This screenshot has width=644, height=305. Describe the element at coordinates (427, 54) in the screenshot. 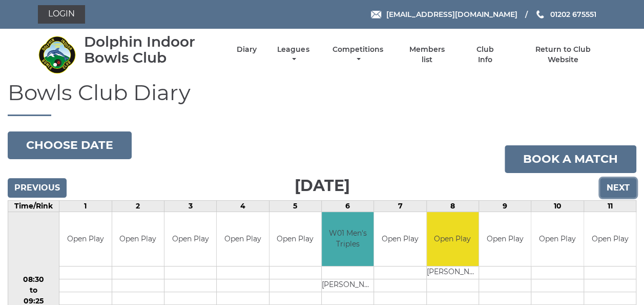

I see `a: Members list` at that location.